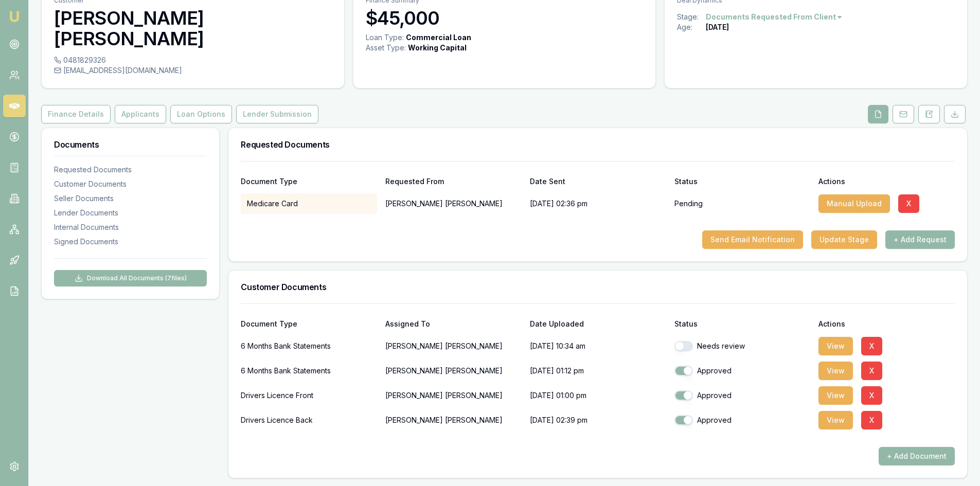 This screenshot has width=980, height=486. What do you see at coordinates (141, 114) in the screenshot?
I see `a: Applicants` at bounding box center [141, 114].